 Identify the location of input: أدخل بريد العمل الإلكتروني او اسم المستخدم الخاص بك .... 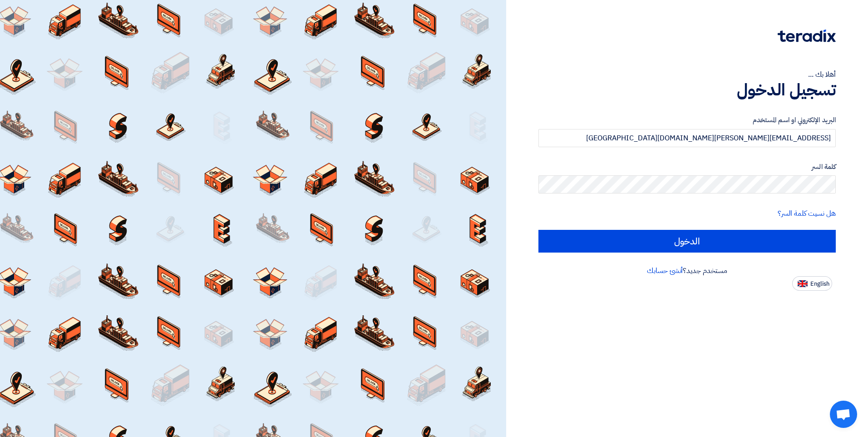
(687, 138).